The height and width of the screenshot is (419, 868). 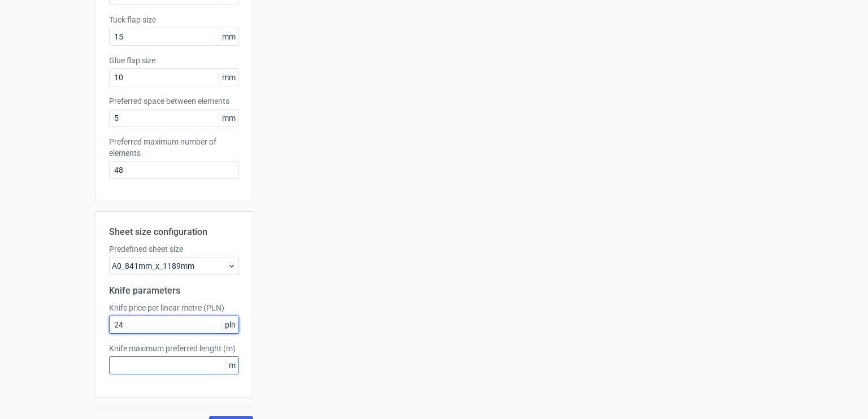 I want to click on h2: Sheet size configuration, so click(x=174, y=233).